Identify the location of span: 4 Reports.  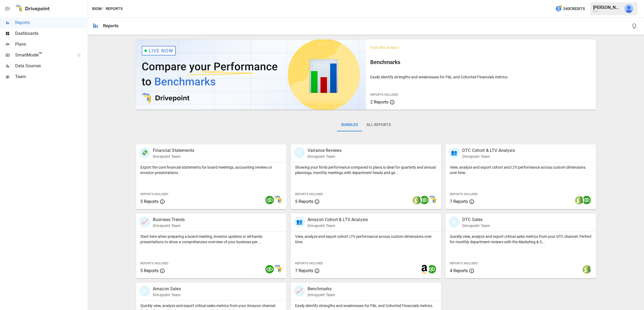
(458, 270).